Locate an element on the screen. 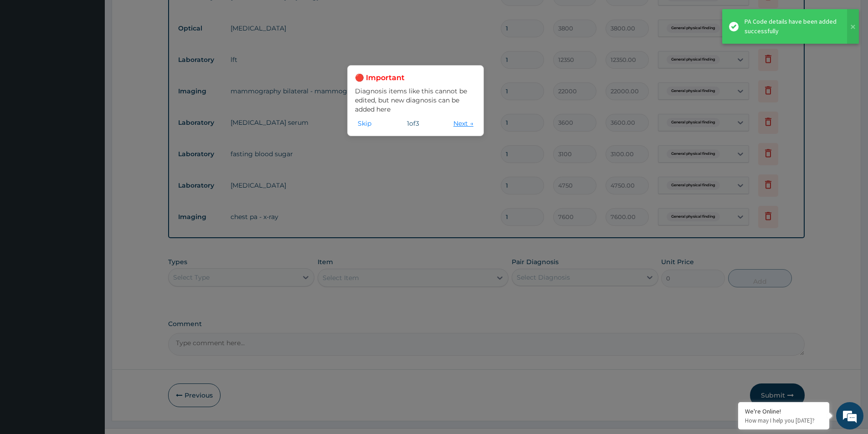 The image size is (868, 434). button: Next → is located at coordinates (464, 124).